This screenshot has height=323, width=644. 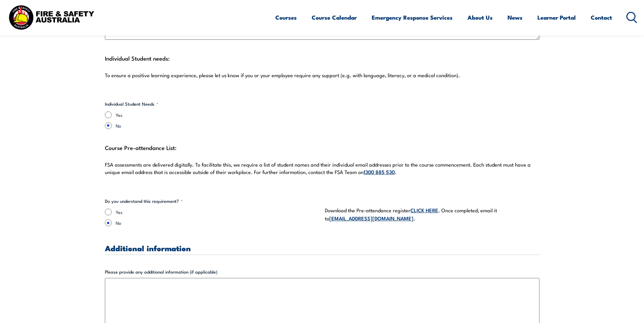 I want to click on label: Please provide any additional information (if applicable), so click(x=322, y=272).